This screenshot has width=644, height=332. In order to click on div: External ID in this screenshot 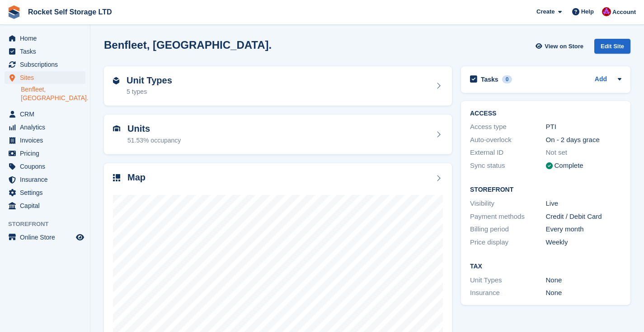, I will do `click(508, 152)`.